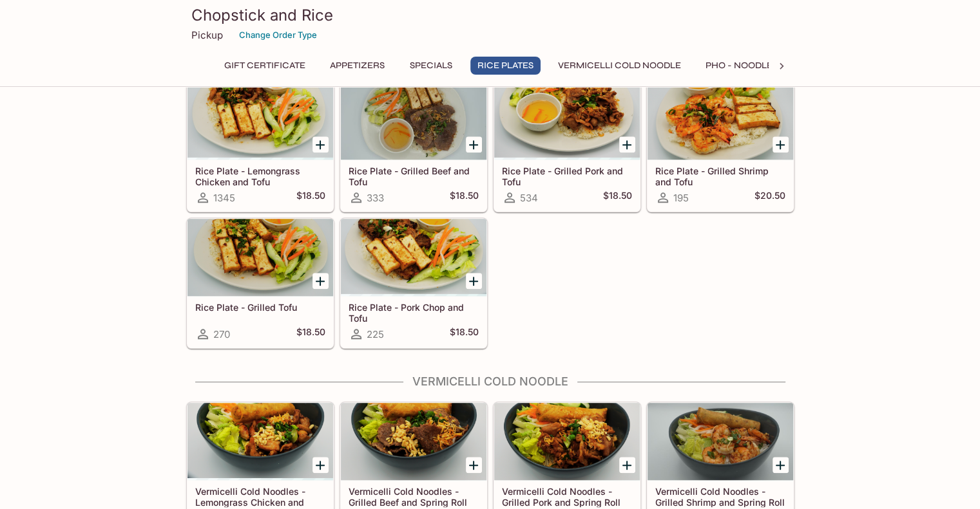  I want to click on button: Change Order Type, so click(278, 34).